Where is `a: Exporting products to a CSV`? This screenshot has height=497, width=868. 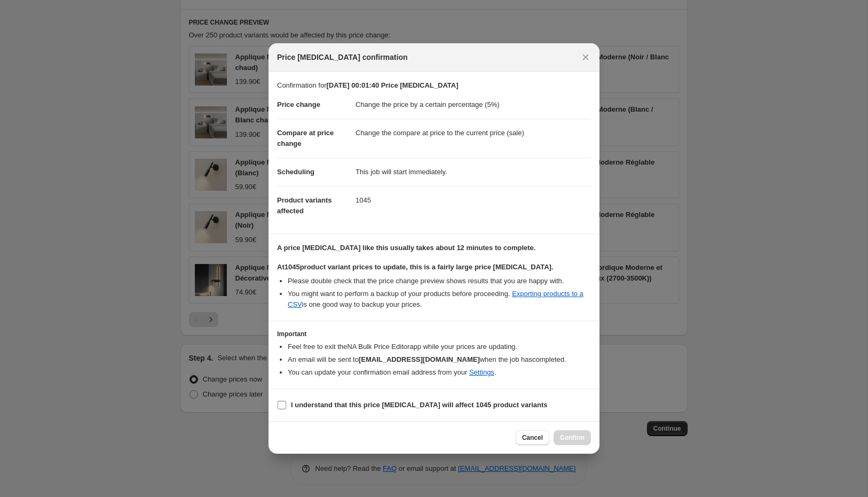 a: Exporting products to a CSV is located at coordinates (436, 298).